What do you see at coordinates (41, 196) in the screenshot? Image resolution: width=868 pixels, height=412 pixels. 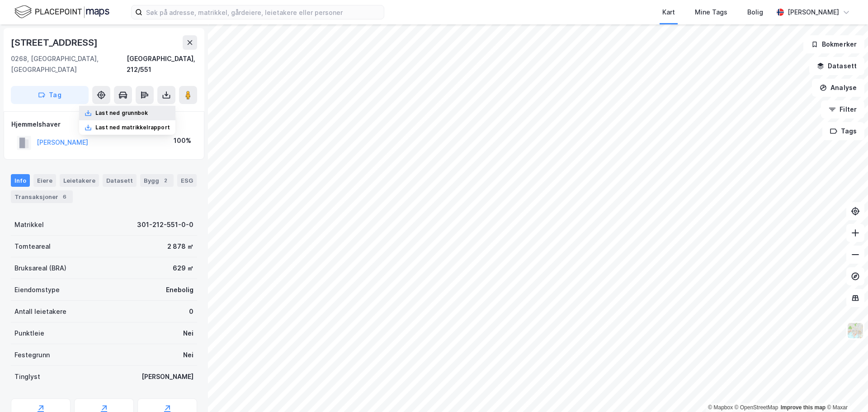 I see `div: Transaksjoner` at bounding box center [41, 196].